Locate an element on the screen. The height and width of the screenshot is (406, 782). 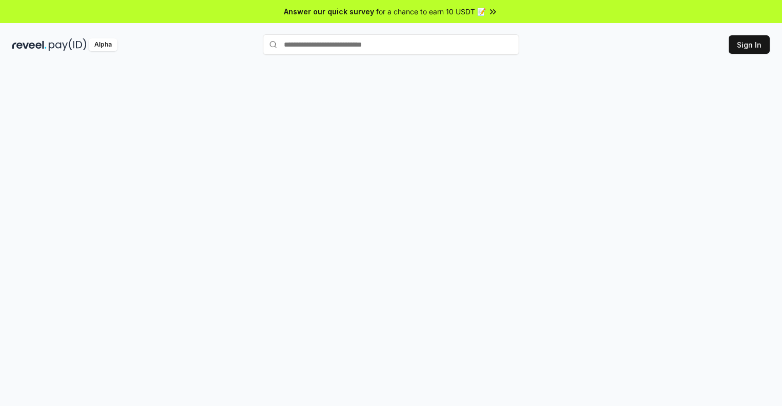
span: for a chance to earn 10 USDT 📝 is located at coordinates (431, 11).